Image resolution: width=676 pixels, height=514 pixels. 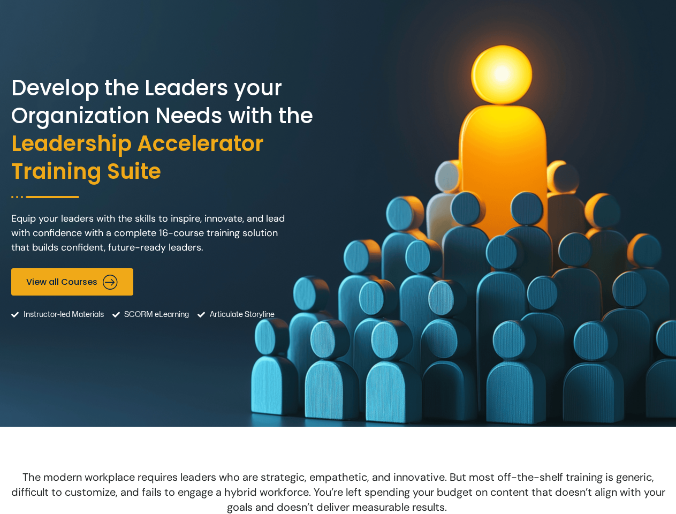 I want to click on span: SCORM eLearning, so click(x=155, y=314).